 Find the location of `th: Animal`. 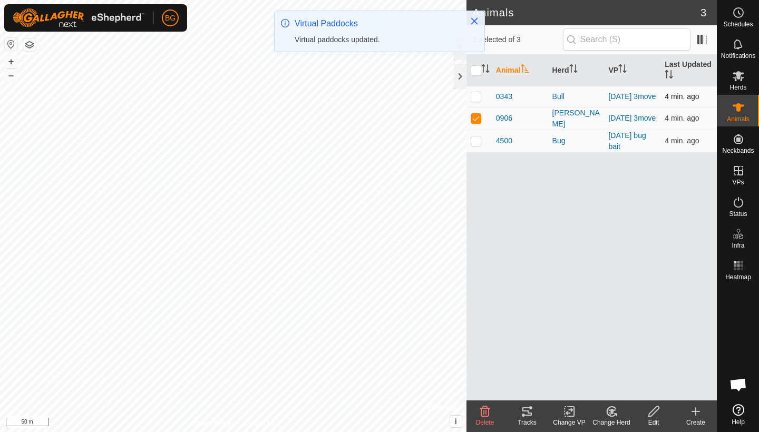

th: Animal is located at coordinates (520, 71).